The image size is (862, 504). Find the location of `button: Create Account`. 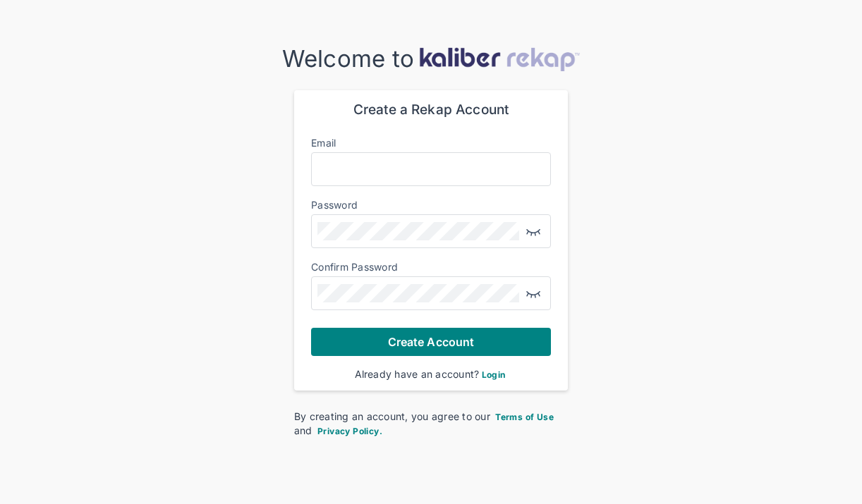

button: Create Account is located at coordinates (431, 342).